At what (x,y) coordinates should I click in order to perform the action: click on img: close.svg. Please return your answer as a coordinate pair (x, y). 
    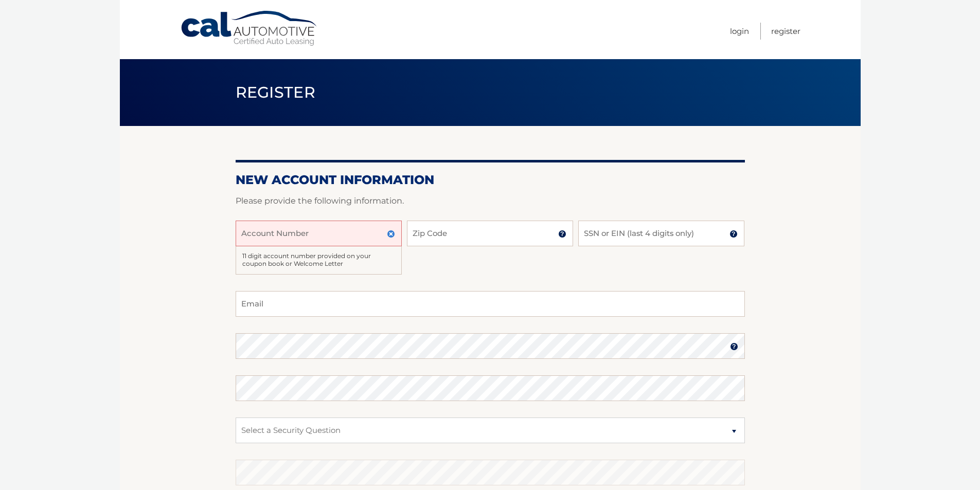
    Looking at the image, I should click on (391, 234).